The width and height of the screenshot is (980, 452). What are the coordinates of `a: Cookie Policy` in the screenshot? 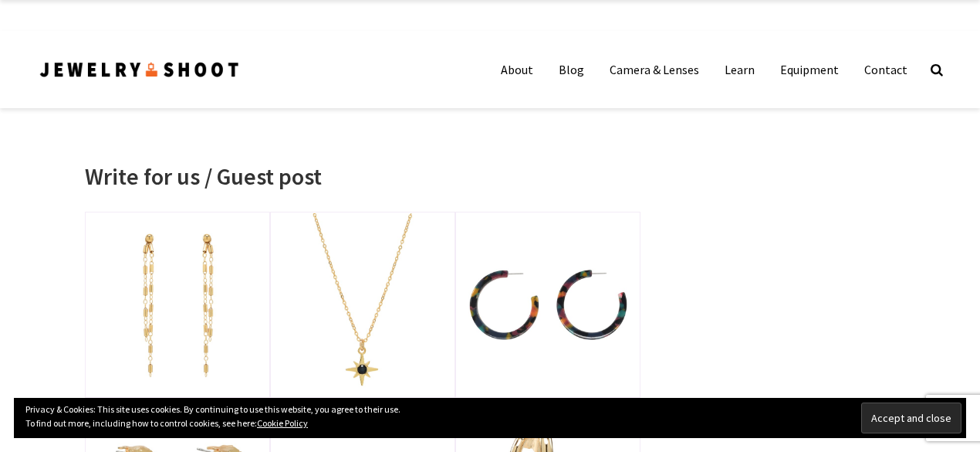 It's located at (282, 423).